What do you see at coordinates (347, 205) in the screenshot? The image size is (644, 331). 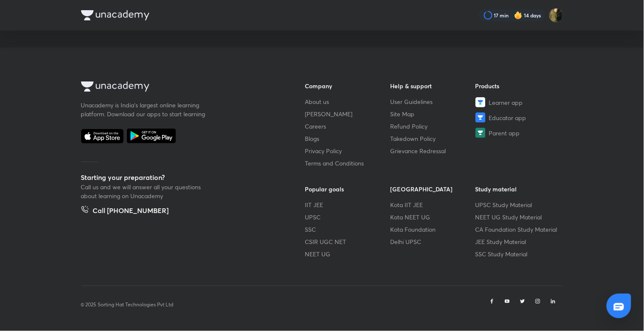 I see `a: IIT JEE` at bounding box center [347, 205].